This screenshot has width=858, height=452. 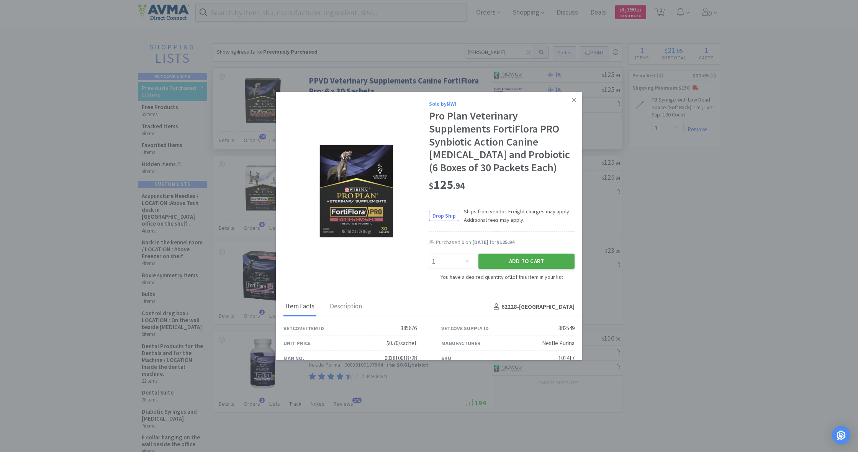 I want to click on span: . 94, so click(x=459, y=186).